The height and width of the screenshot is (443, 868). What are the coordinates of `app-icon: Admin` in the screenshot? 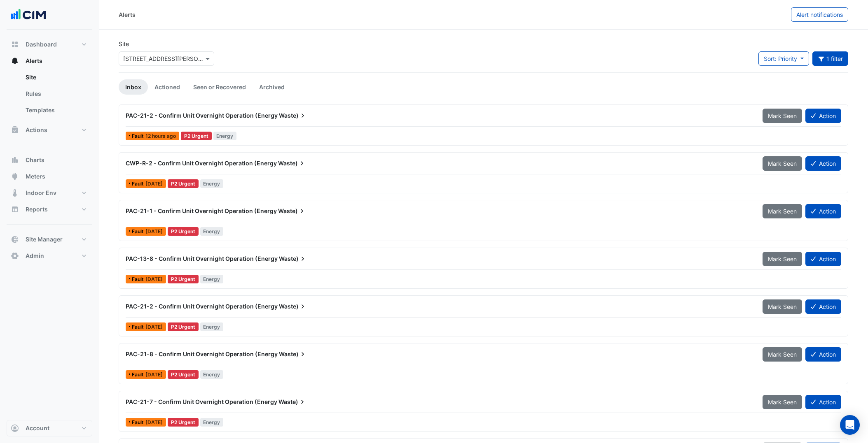 It's located at (15, 256).